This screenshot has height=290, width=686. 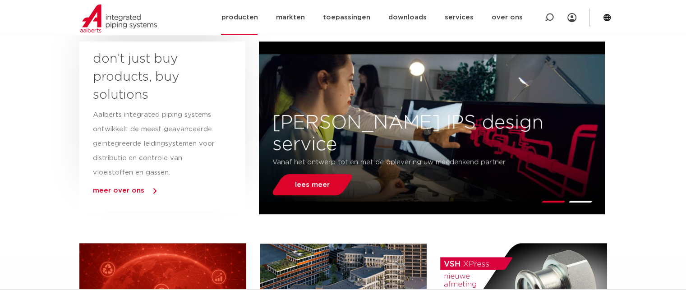 What do you see at coordinates (312, 185) in the screenshot?
I see `span: lees meer` at bounding box center [312, 185].